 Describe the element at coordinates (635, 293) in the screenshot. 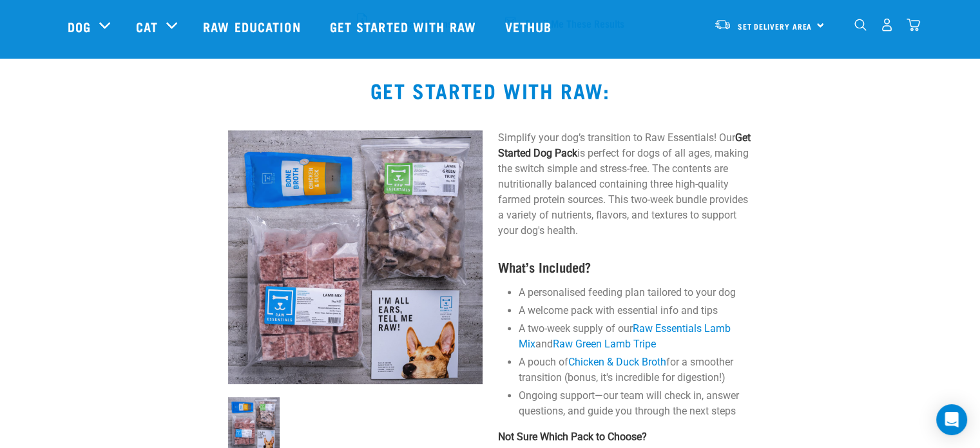

I see `li: A personalised feeding plan tailored to your dog` at that location.